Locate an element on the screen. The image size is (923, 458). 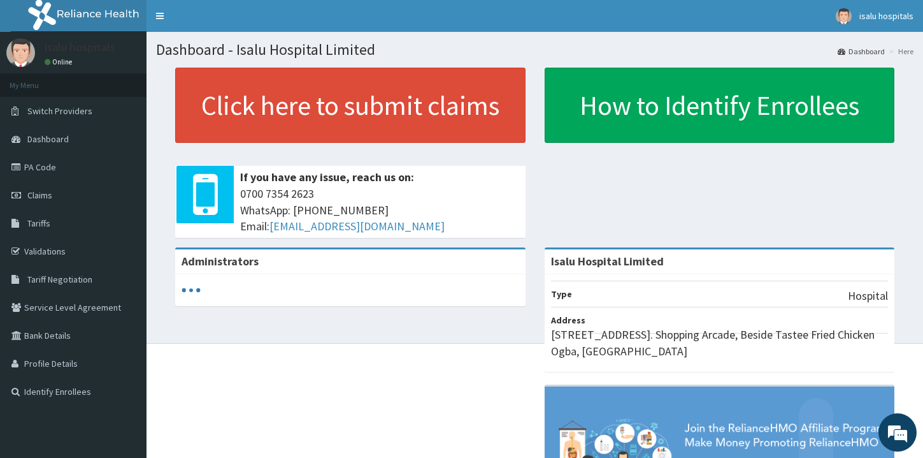
strong: Isalu Hospital Limited is located at coordinates (607, 261).